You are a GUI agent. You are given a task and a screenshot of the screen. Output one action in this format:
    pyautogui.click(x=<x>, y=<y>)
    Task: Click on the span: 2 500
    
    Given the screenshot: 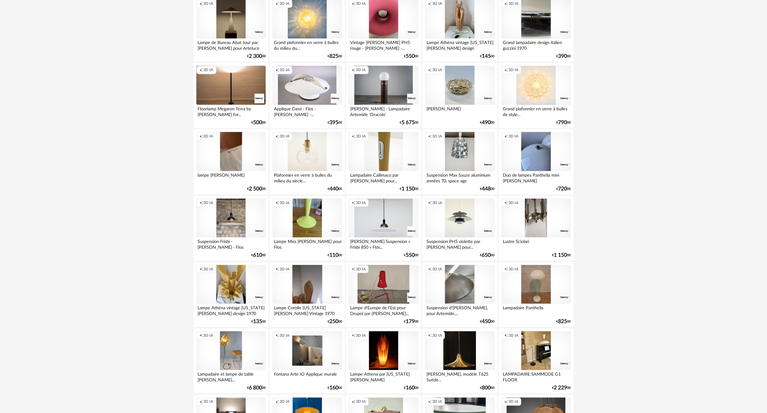 What is the action you would take?
    pyautogui.click(x=255, y=189)
    